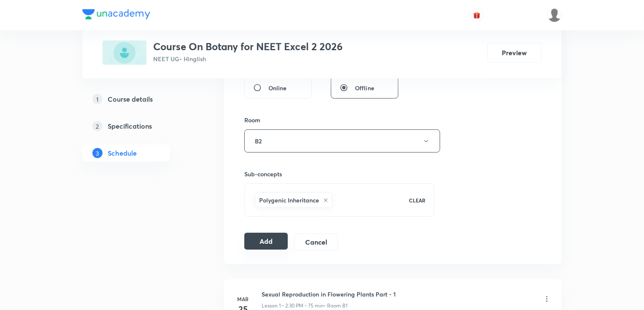 This screenshot has height=310, width=644. I want to click on button: Add, so click(266, 242).